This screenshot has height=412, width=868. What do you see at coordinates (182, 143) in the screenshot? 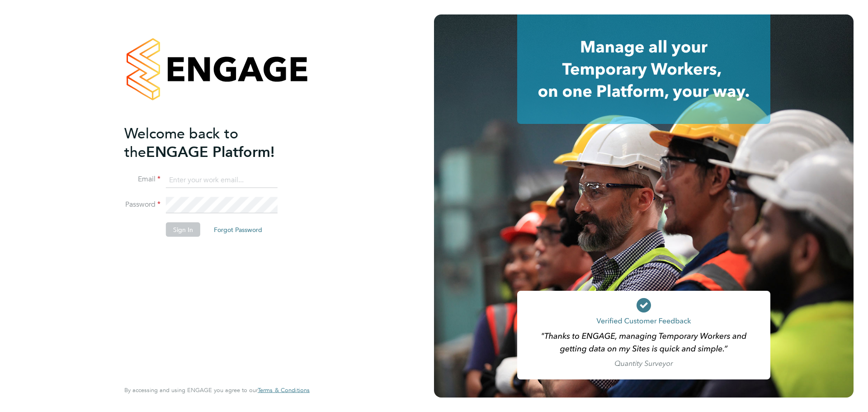
I see `span: Welcome back to the` at bounding box center [182, 143].